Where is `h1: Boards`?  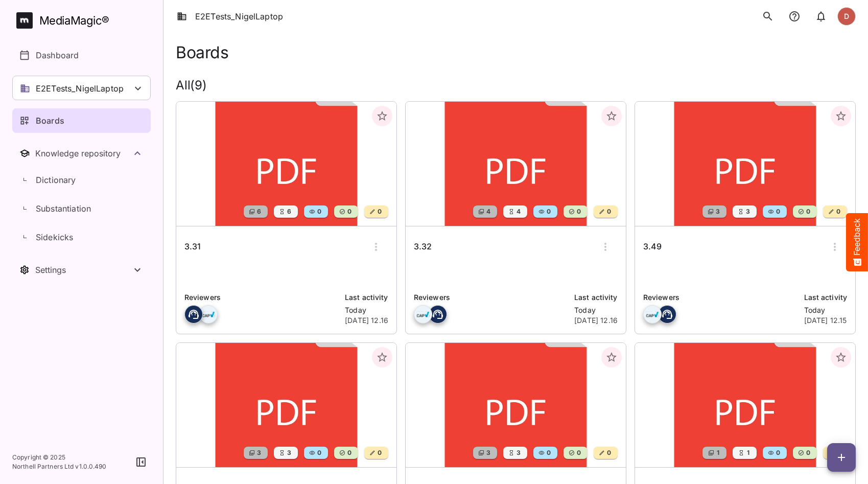
h1: Boards is located at coordinates (202, 52).